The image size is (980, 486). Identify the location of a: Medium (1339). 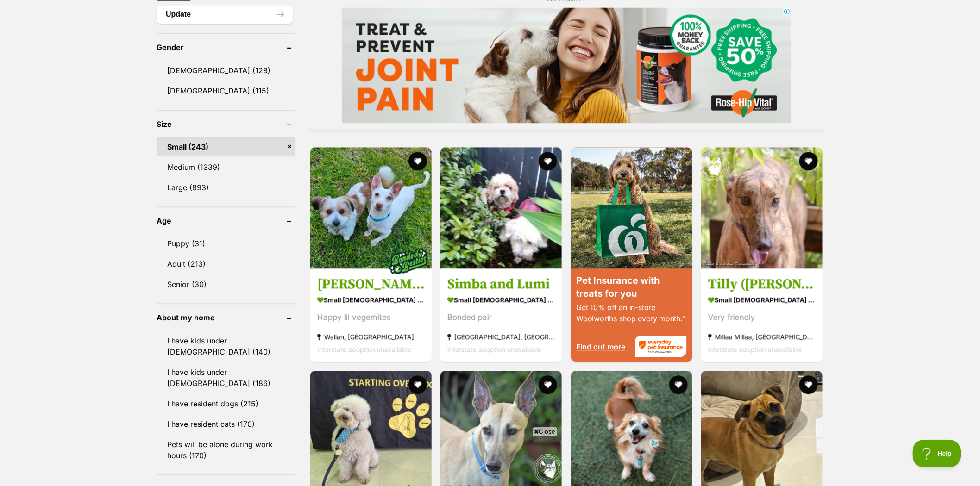
(226, 167).